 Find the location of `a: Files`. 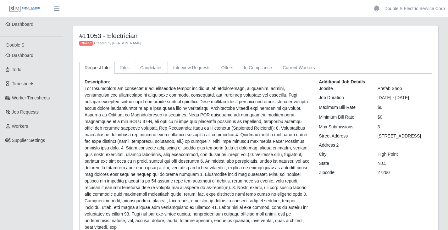

a: Files is located at coordinates (125, 68).